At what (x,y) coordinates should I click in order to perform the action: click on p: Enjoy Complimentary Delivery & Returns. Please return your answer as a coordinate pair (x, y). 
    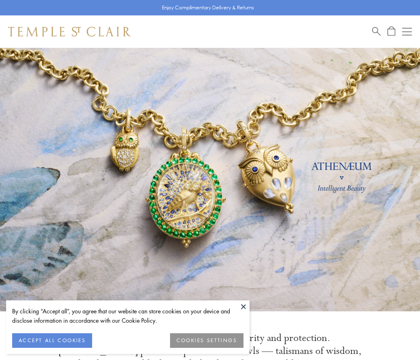
    Looking at the image, I should click on (208, 8).